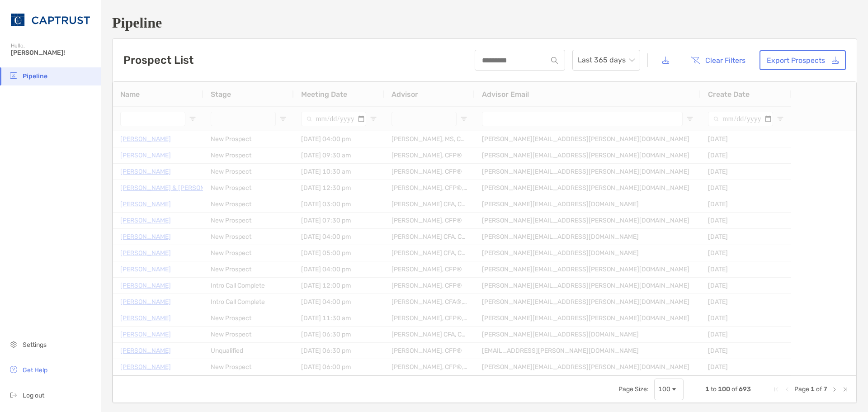 The height and width of the screenshot is (412, 868). Describe the element at coordinates (606, 60) in the screenshot. I see `span: Last 365 days` at that location.